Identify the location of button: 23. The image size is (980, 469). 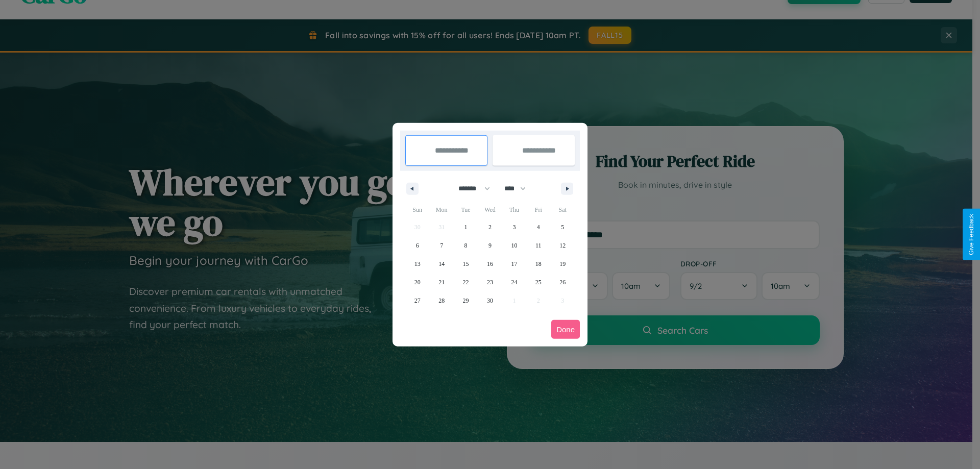
(490, 282).